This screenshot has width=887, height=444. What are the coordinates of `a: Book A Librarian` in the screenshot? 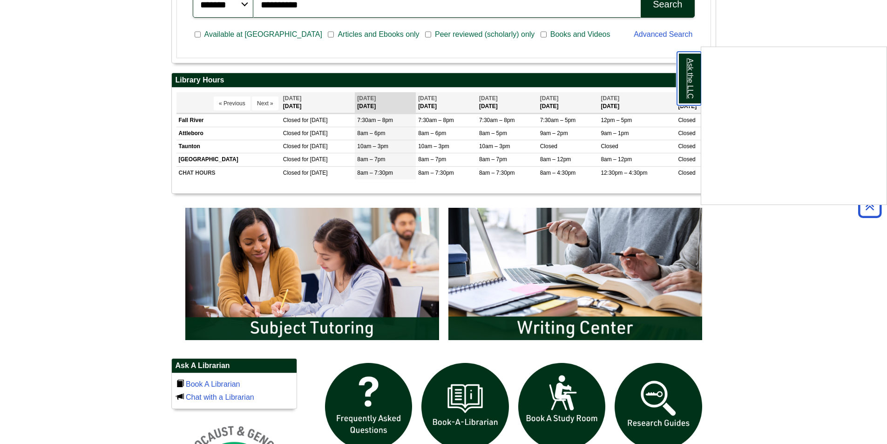 It's located at (213, 383).